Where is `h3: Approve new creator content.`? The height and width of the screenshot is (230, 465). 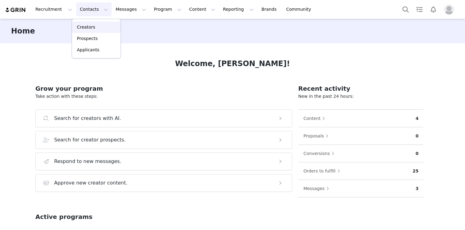 h3: Approve new creator content. is located at coordinates (91, 183).